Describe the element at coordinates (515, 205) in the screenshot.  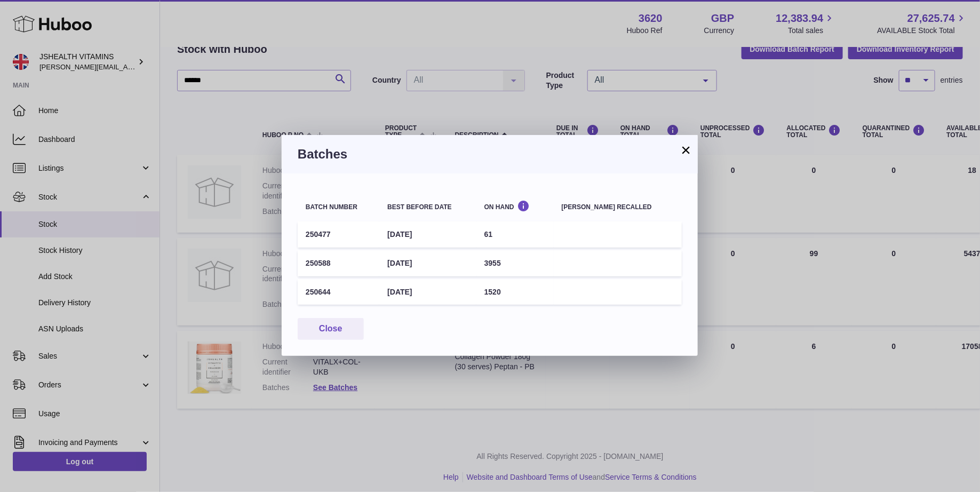
I see `div: On Hand` at that location.